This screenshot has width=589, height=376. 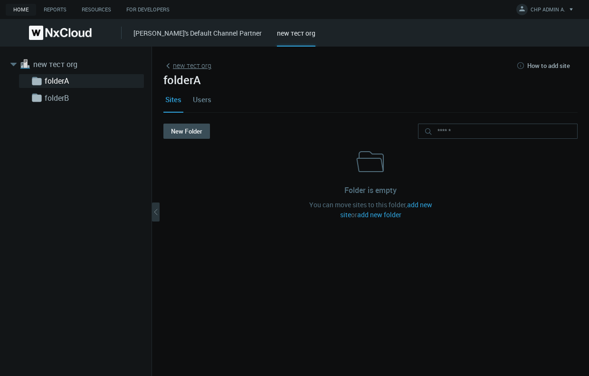 I want to click on div: You can move sites to this folder, or, so click(x=371, y=209).